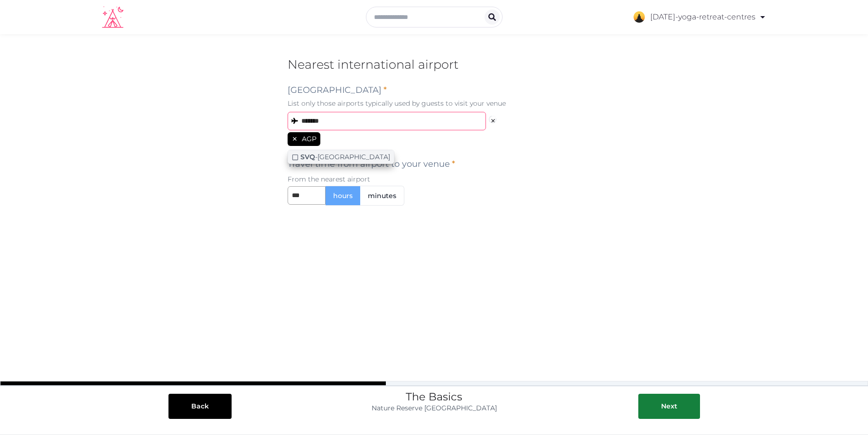 Image resolution: width=868 pixels, height=435 pixels. What do you see at coordinates (371, 164) in the screenshot?
I see `label: Travel time from airport to your venue` at bounding box center [371, 164].